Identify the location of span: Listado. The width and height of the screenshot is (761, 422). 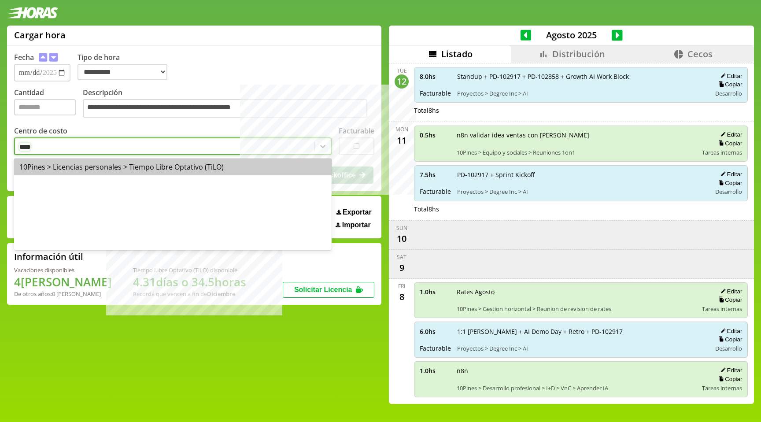
(456, 54).